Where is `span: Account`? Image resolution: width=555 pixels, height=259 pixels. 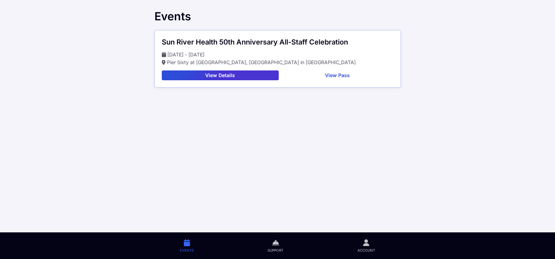
span: Account is located at coordinates (366, 250).